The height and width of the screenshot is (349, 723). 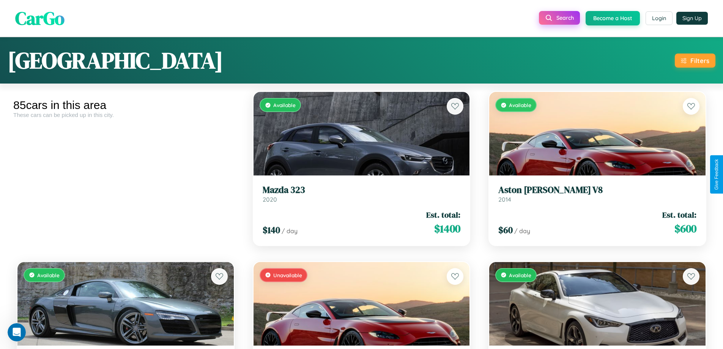 I want to click on span: 2014, so click(x=505, y=199).